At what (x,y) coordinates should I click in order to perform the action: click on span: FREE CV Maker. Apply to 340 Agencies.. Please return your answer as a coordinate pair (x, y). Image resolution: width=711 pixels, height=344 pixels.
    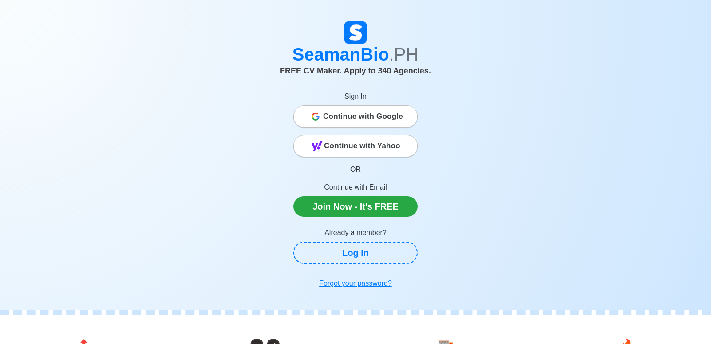
    Looking at the image, I should click on (356, 71).